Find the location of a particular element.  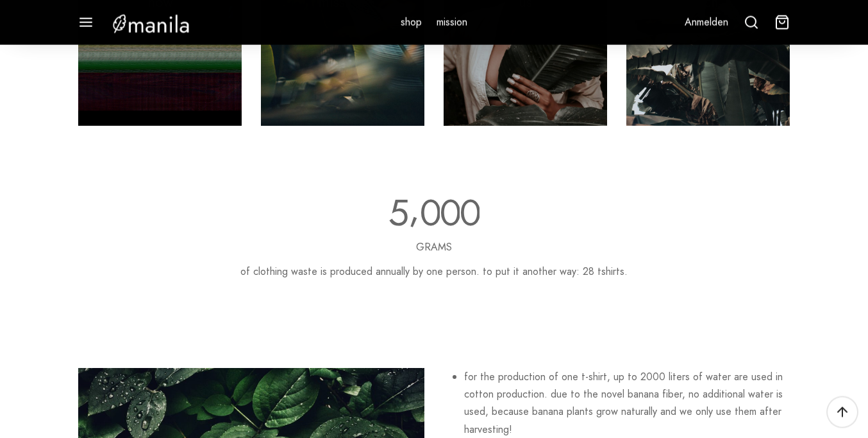

span: Anmelden is located at coordinates (707, 22).